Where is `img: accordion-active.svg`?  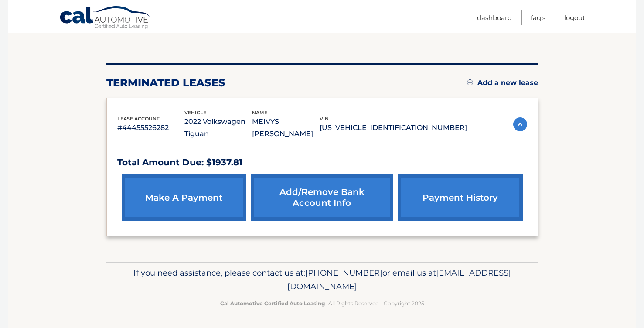
img: accordion-active.svg is located at coordinates (520, 124).